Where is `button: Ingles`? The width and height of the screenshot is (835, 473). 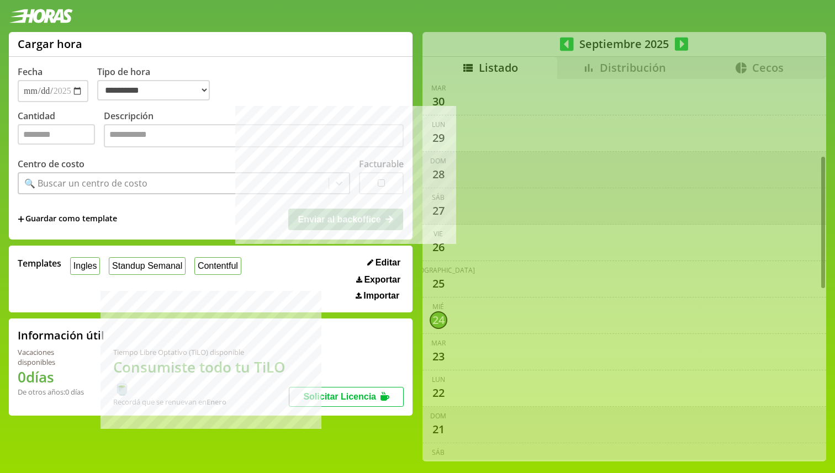
button: Ingles is located at coordinates (85, 266).